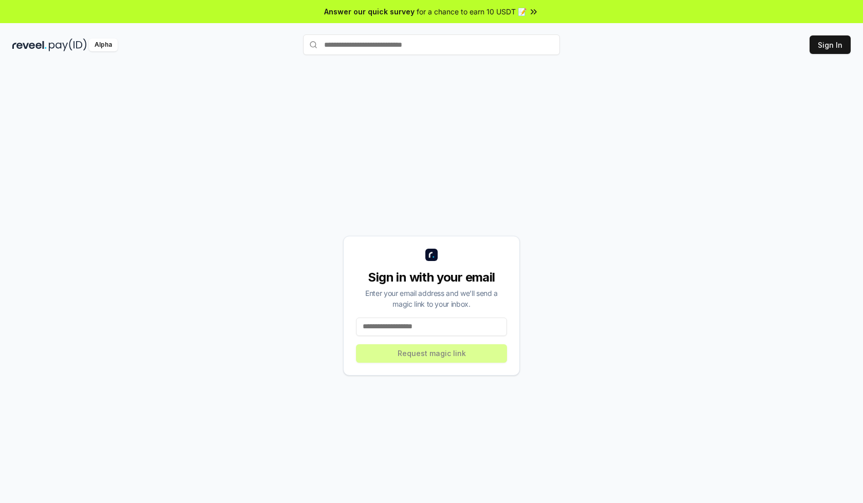  What do you see at coordinates (432, 278) in the screenshot?
I see `div: Sign in with your email` at bounding box center [432, 278].